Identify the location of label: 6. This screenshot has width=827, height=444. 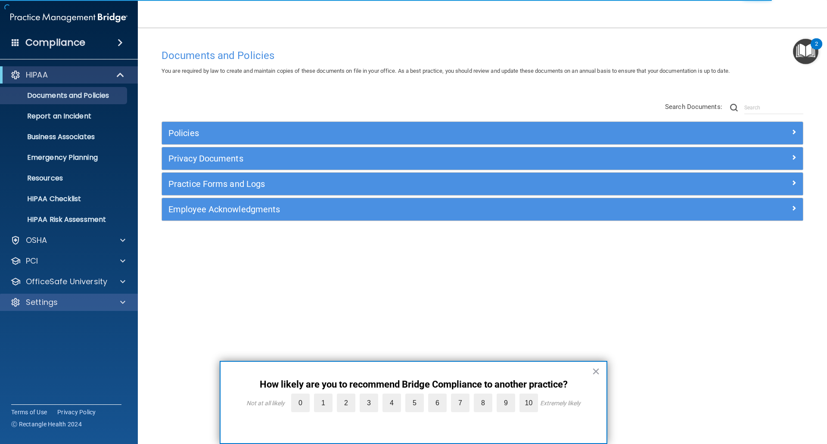
(437, 402).